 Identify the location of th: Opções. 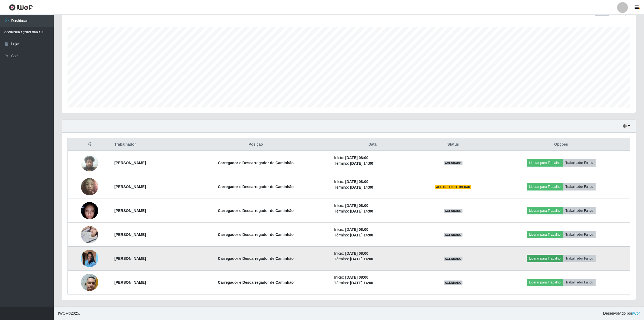
(561, 145).